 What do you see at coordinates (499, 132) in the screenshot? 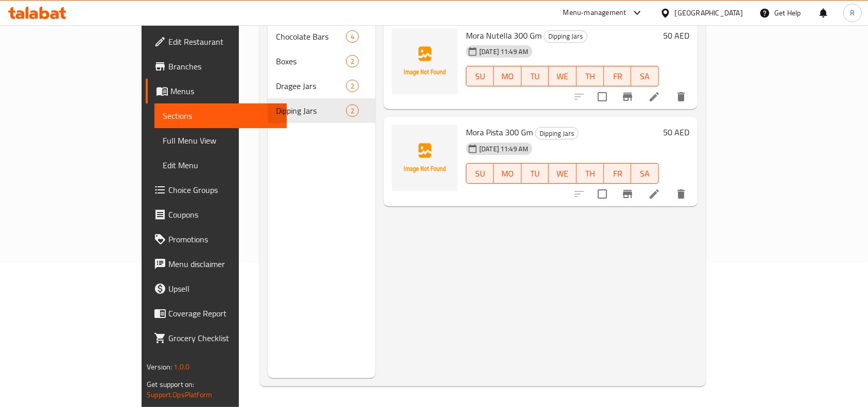
I see `span: Mora Pista 300 Gm` at bounding box center [499, 132].